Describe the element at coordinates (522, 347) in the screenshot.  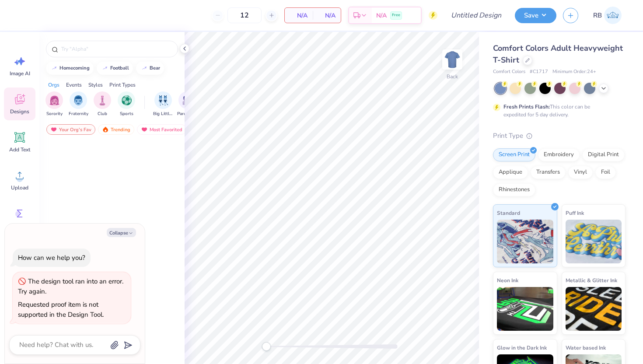
I see `span: Glow in the Dark Ink` at that location.